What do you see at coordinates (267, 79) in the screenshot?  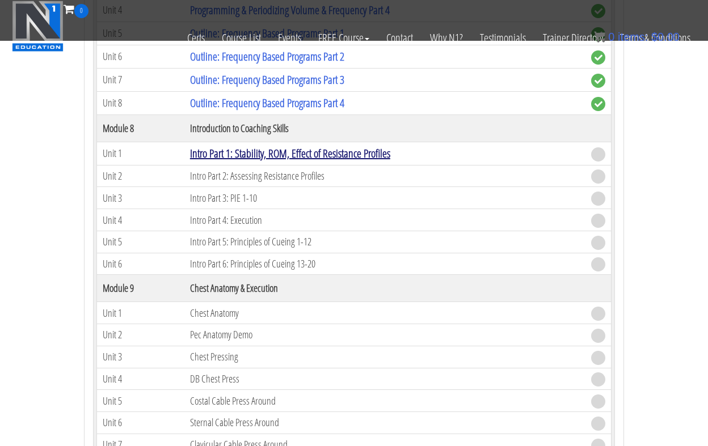 I see `a: Outline: Frequency Based Programs Part 3` at bounding box center [267, 79].